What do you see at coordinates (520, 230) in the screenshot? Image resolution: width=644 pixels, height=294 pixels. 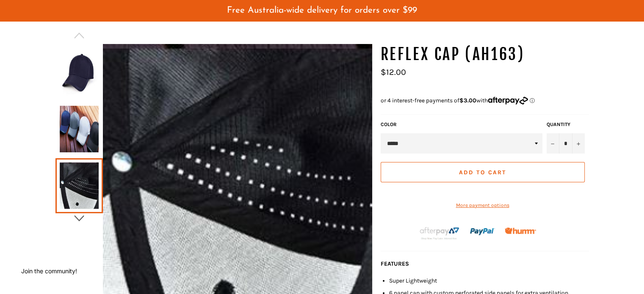 I see `img: Humm_core_logo_RGB-01_300x60px_small_195d8312-4386-4de7-b182-0ef9b6303a37.png` at bounding box center [520, 230].